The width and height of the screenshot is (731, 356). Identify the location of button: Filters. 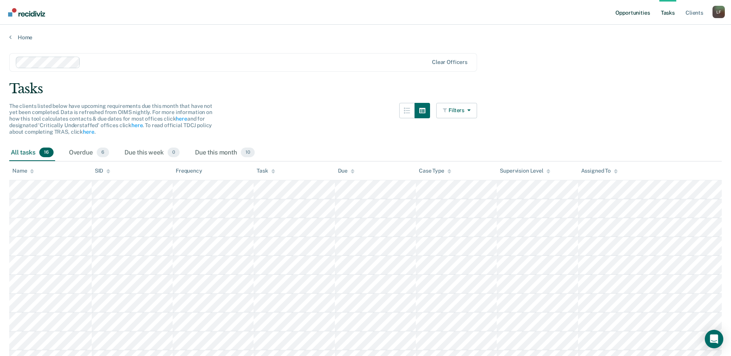
(456, 111).